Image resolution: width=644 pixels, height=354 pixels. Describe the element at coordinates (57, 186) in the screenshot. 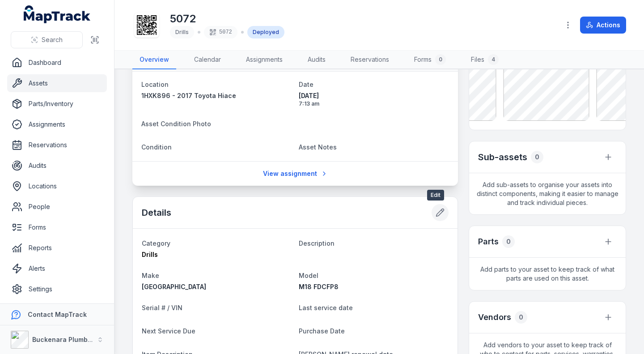

I see `a: Locations` at that location.